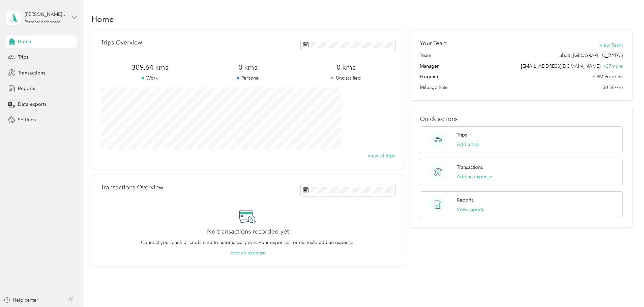  I want to click on button: View reports, so click(470, 209).